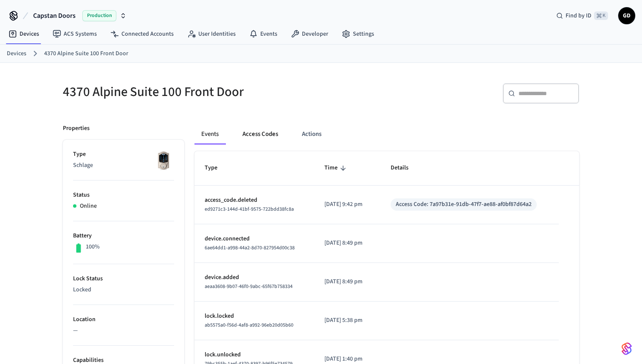  Describe the element at coordinates (76, 128) in the screenshot. I see `p: Properties` at that location.